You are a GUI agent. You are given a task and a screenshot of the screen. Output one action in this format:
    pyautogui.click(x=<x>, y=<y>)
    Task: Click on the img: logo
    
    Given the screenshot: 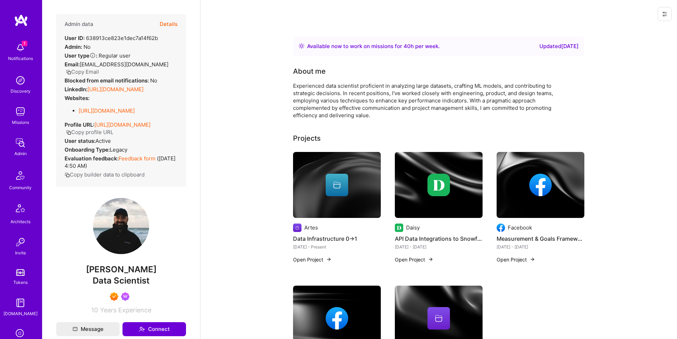 What is the action you would take?
    pyautogui.click(x=21, y=20)
    